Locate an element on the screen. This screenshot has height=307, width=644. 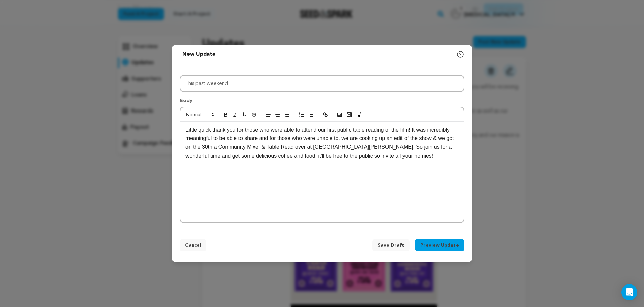
p: Body is located at coordinates (322, 102).